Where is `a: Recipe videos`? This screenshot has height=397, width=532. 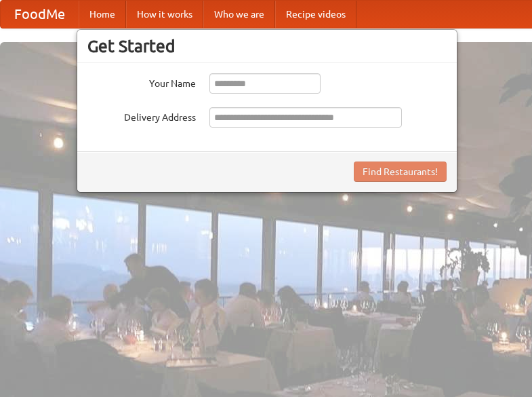 a: Recipe videos is located at coordinates (316, 14).